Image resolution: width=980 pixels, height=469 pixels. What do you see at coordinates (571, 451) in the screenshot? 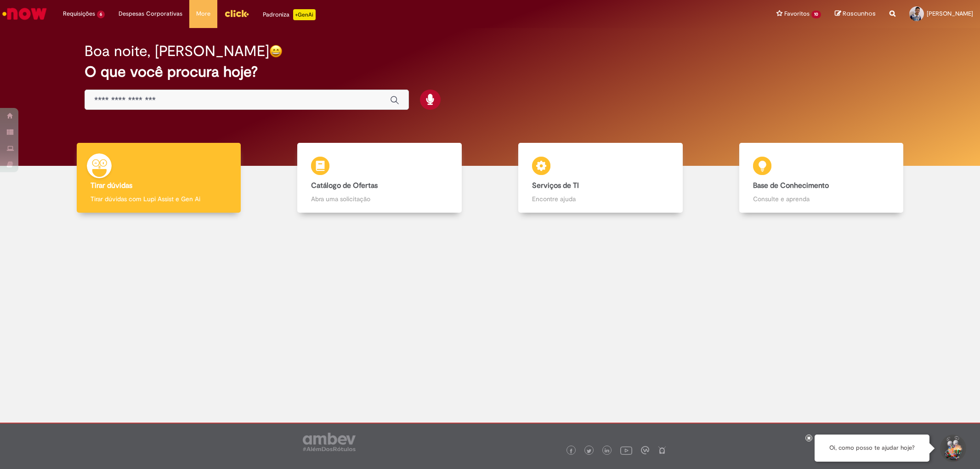
I see `img: logo_footer_facebook.png` at bounding box center [571, 451].